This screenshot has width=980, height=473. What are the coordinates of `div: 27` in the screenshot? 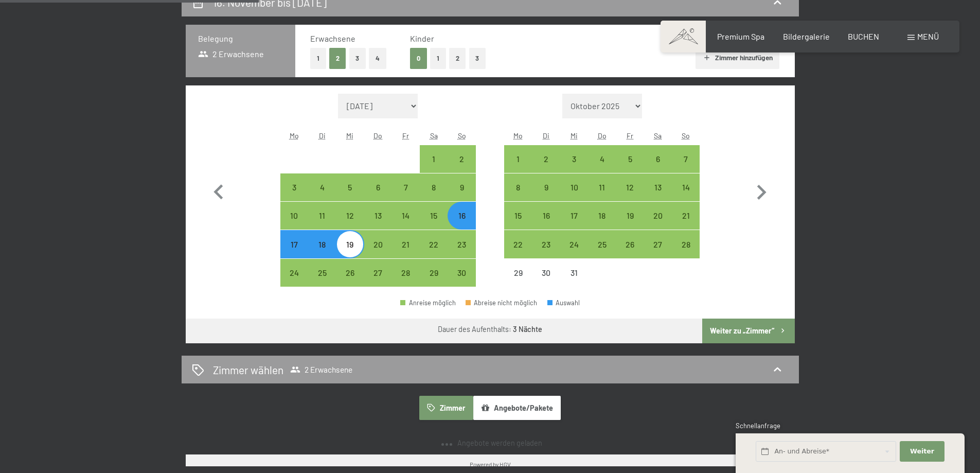 It's located at (378, 282).